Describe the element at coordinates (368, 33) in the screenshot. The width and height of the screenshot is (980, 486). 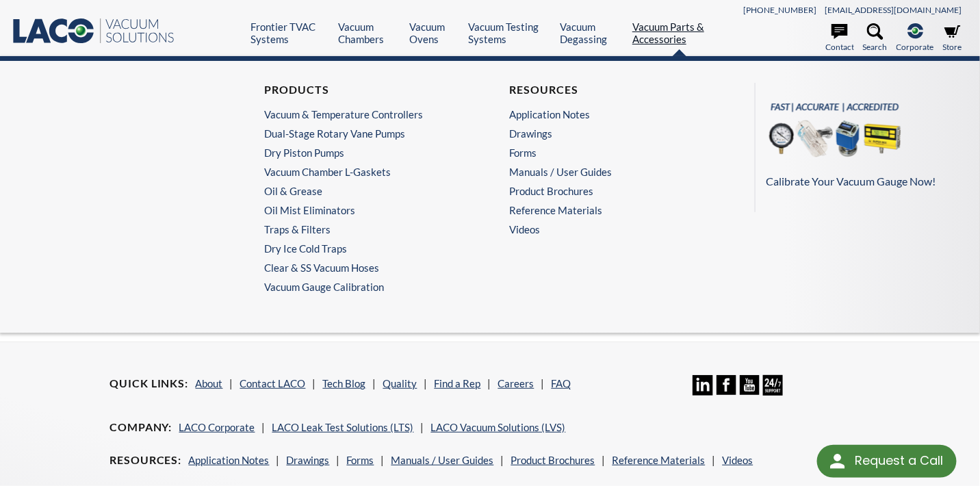
I see `a: Vacuum Chambers` at that location.